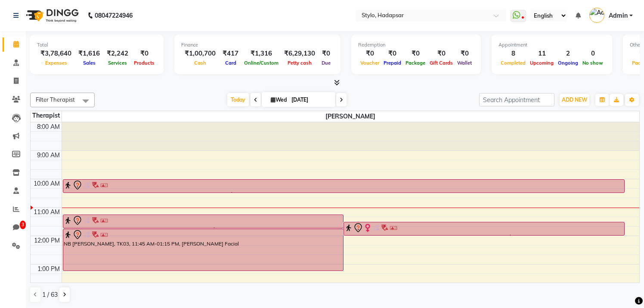 This screenshot has height=308, width=644. What do you see at coordinates (593, 53) in the screenshot?
I see `div: 0` at bounding box center [593, 53].